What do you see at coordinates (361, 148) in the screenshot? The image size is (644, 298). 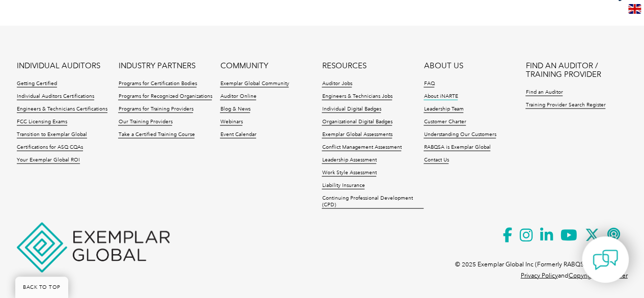 I see `a: Conflict Management Assessment` at bounding box center [361, 148].